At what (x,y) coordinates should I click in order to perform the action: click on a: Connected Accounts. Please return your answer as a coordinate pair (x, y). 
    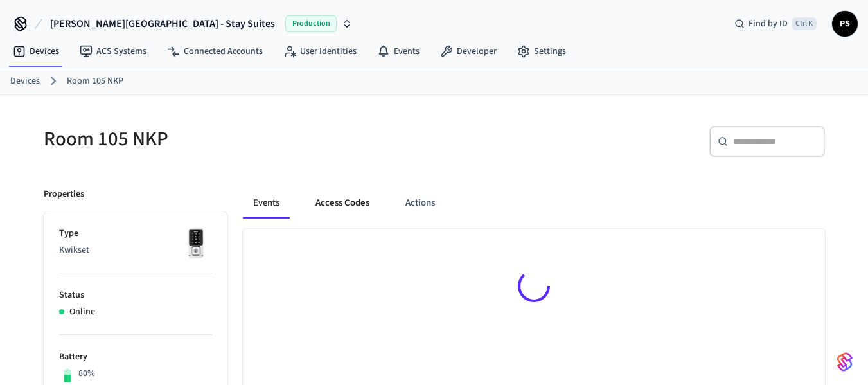
    Looking at the image, I should click on (214, 51).